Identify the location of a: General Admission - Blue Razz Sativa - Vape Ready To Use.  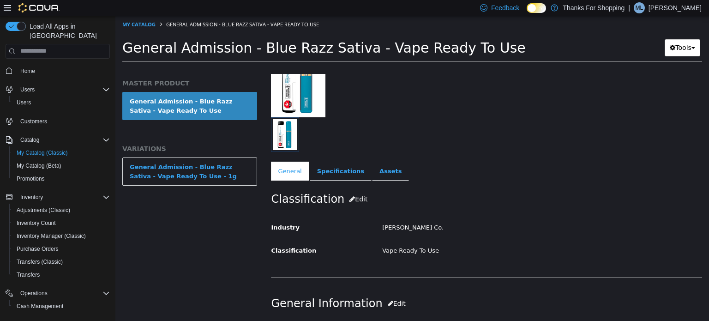
(74, 90).